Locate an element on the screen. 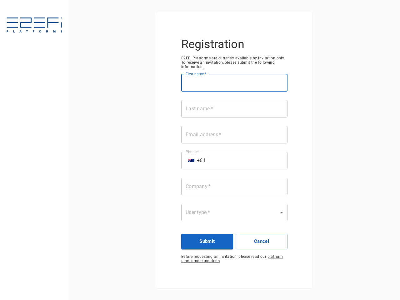 The image size is (400, 300). button: Cancel is located at coordinates (261, 241).